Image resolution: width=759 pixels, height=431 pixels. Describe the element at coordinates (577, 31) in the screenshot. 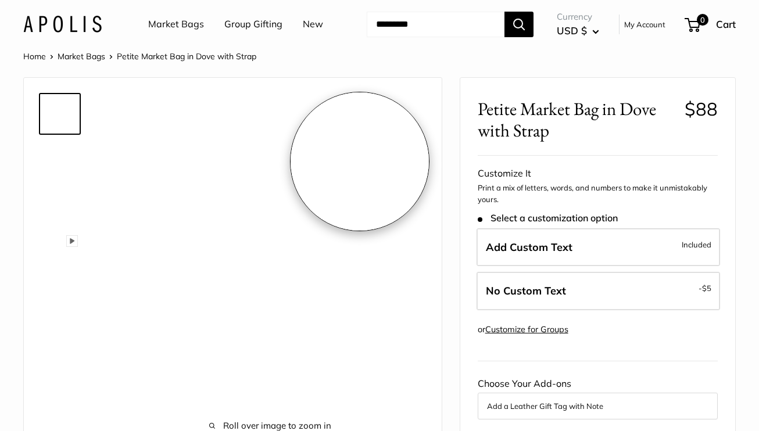

I see `button: USD $` at that location.